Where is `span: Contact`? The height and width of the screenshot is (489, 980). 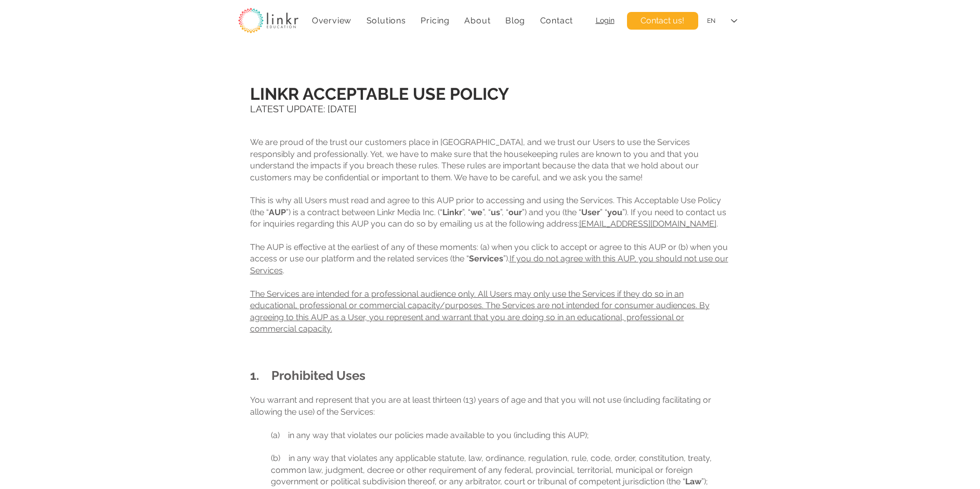 span: Contact is located at coordinates (557, 20).